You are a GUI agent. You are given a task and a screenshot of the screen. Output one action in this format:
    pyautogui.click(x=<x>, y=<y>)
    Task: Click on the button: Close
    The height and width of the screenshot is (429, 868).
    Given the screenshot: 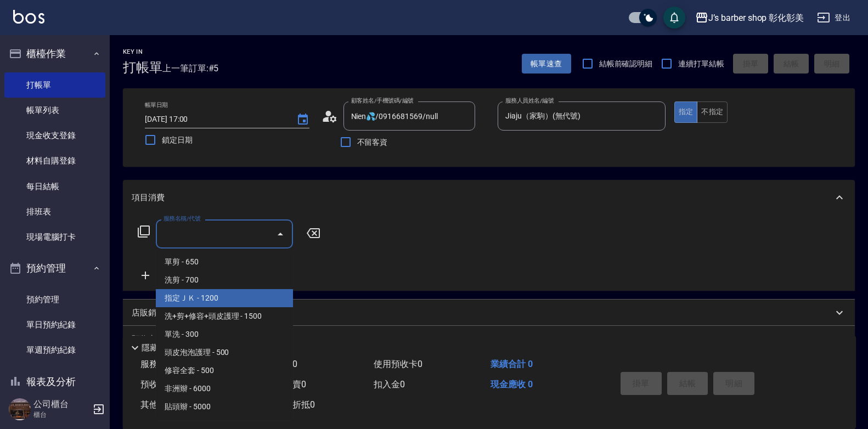 What is the action you would take?
    pyautogui.click(x=281, y=235)
    